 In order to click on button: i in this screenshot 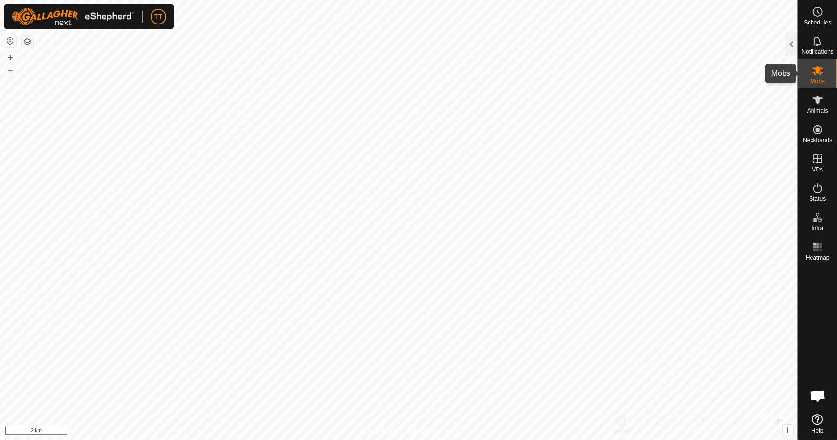, I will do `click(788, 431)`.